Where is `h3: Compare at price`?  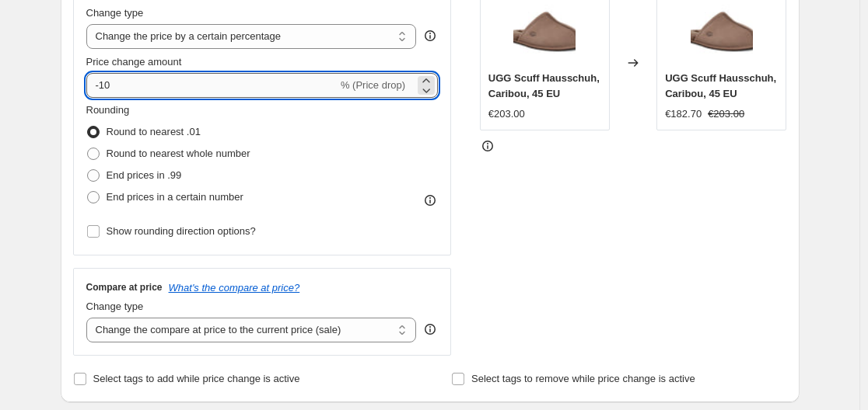
h3: Compare at price is located at coordinates (124, 287).